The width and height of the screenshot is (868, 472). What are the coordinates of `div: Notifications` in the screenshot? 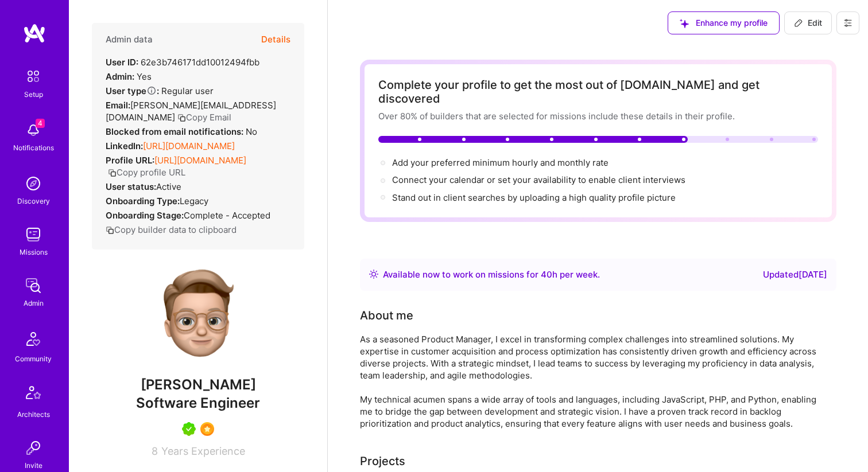 It's located at (34, 148).